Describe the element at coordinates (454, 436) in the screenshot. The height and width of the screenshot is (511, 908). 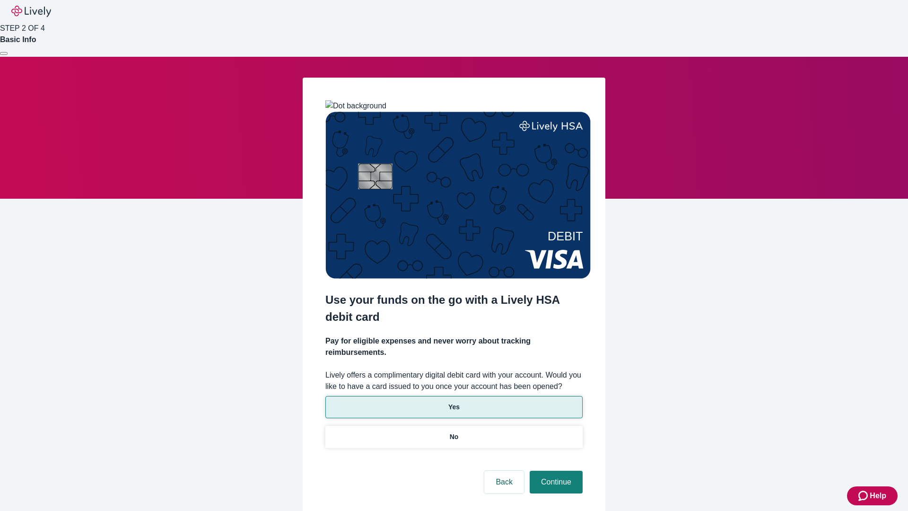
I see `button: No` at that location.